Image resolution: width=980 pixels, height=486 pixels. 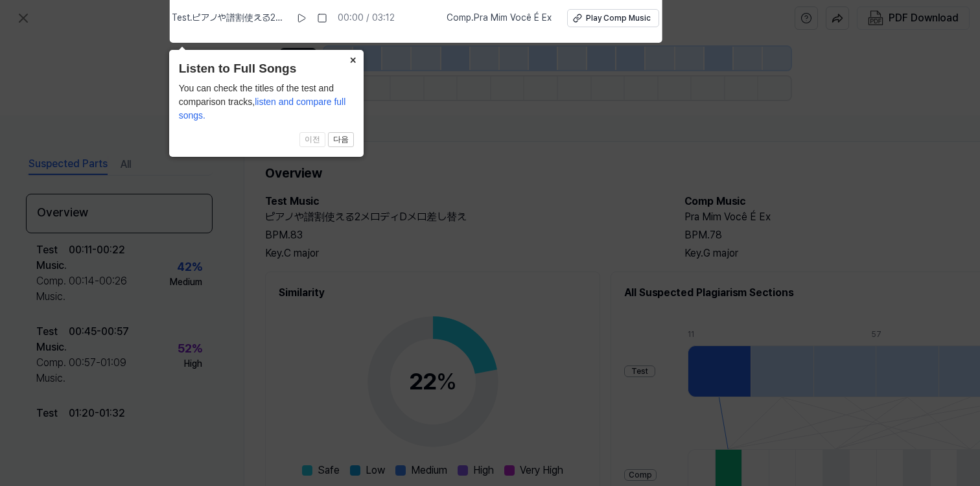 What do you see at coordinates (353, 59) in the screenshot?
I see `button: Close` at bounding box center [353, 59].